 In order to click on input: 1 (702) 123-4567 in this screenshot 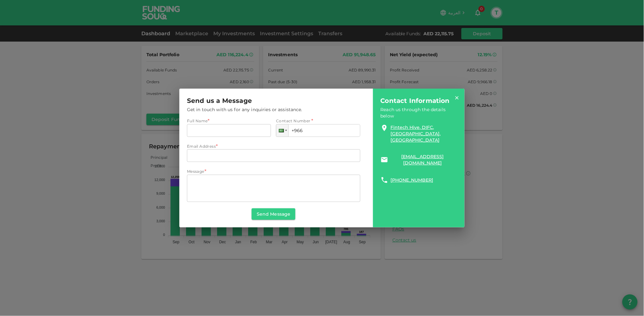, I will do `click(318, 130)`.